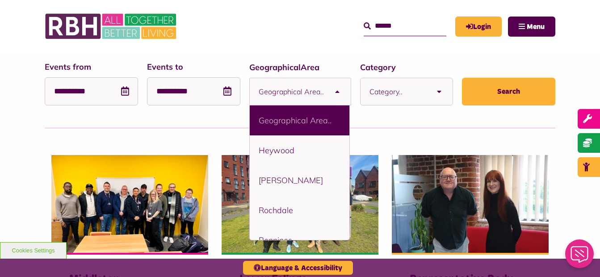  What do you see at coordinates (536, 27) in the screenshot?
I see `span: Menu` at bounding box center [536, 27].